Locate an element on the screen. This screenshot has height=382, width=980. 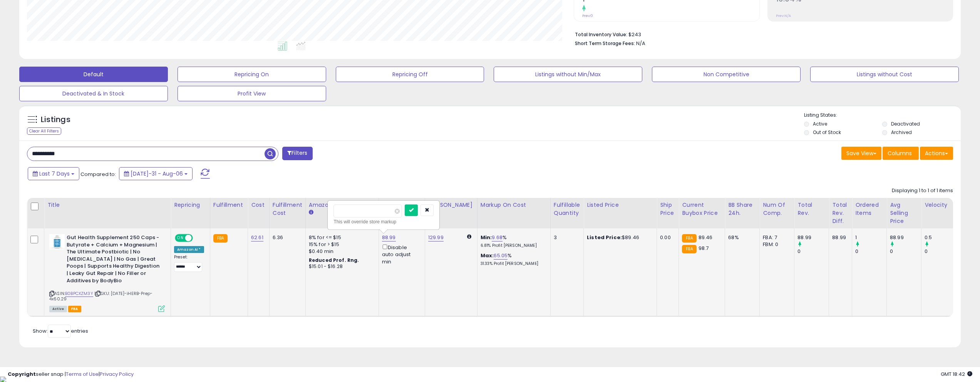
div: ASIN: is located at coordinates (107, 272).